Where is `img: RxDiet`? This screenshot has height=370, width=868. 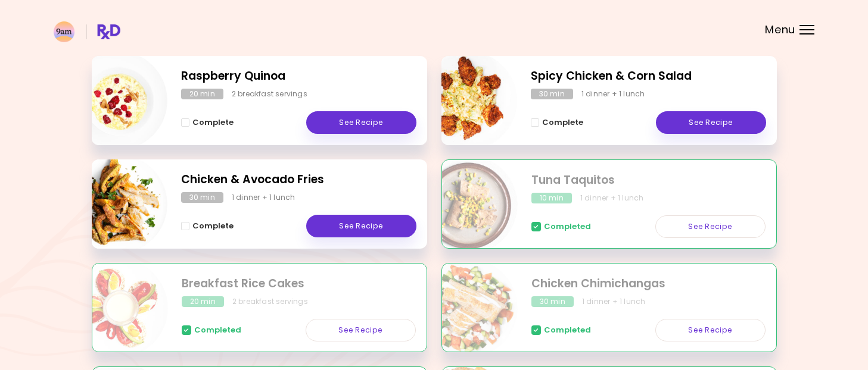 img: RxDiet is located at coordinates (87, 32).